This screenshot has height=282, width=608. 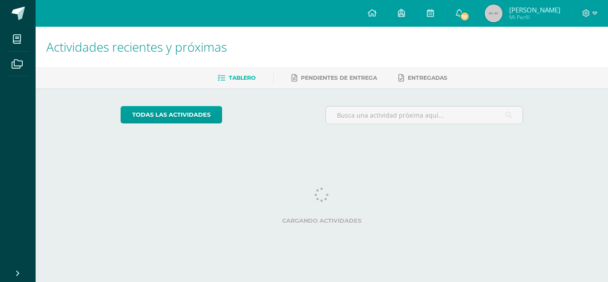 I want to click on span: Tablero, so click(x=242, y=77).